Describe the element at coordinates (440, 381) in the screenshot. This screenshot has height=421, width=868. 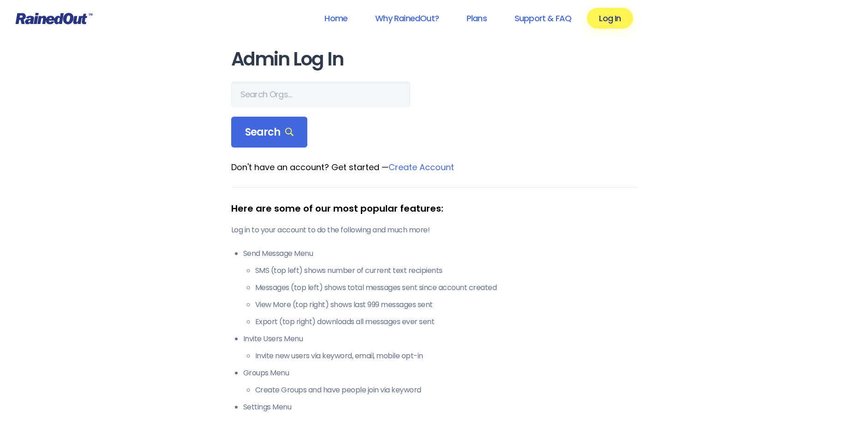
I see `li: Groups Menu` at that location.